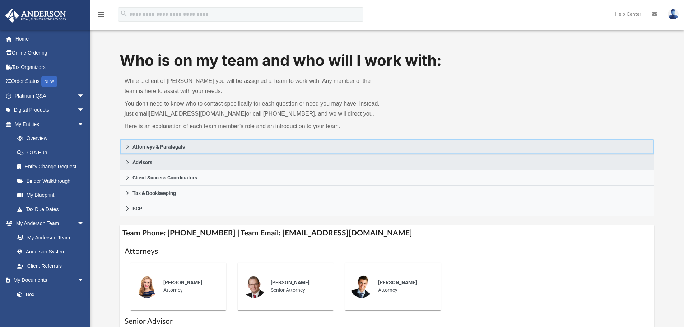 The height and width of the screenshot is (327, 684). What do you see at coordinates (52, 167) in the screenshot?
I see `a: Entity Change Request` at bounding box center [52, 167].